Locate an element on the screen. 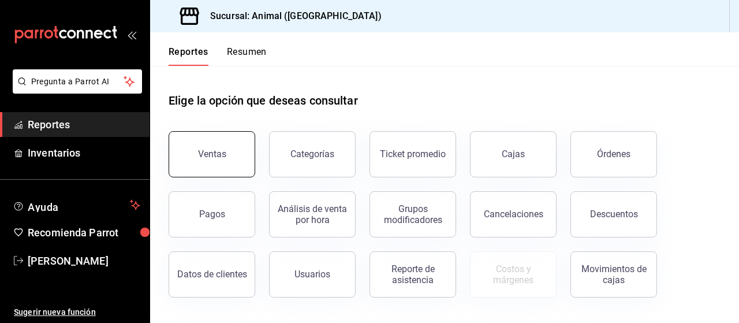  div: Descuentos is located at coordinates (614, 214).